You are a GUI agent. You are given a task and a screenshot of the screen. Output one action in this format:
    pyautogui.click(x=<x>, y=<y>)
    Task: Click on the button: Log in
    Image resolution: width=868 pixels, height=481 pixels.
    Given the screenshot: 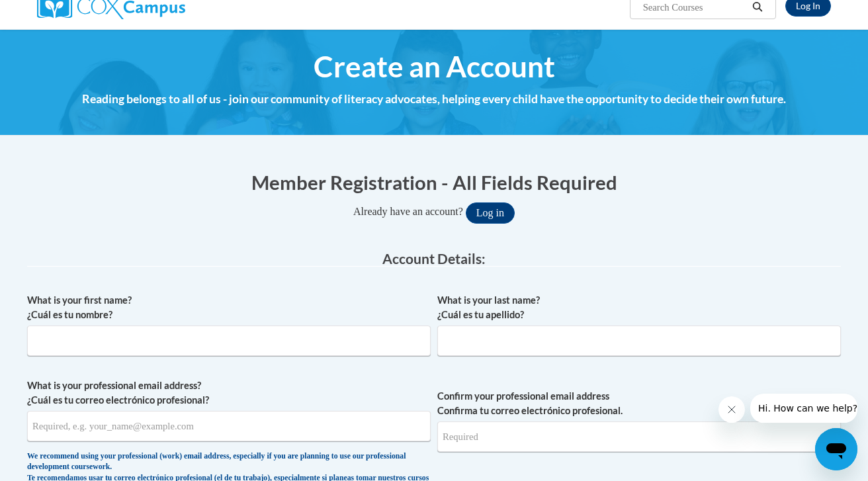 What is the action you would take?
    pyautogui.click(x=491, y=213)
    